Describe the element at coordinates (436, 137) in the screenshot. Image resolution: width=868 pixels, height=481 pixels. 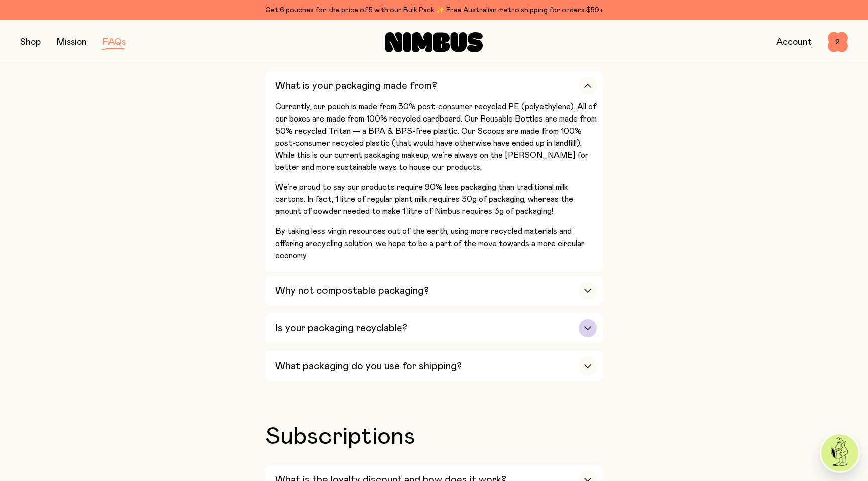
I see `p: Currently, our pouch is made from 30% post-consumer recycled PE (polyethylene). All of our boxes ...` at that location.